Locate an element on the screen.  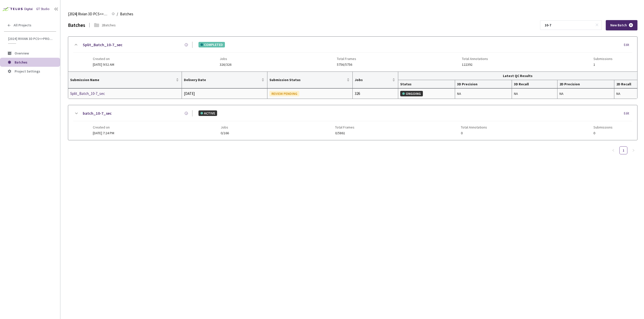
th: Latest QC Results is located at coordinates (518, 76).